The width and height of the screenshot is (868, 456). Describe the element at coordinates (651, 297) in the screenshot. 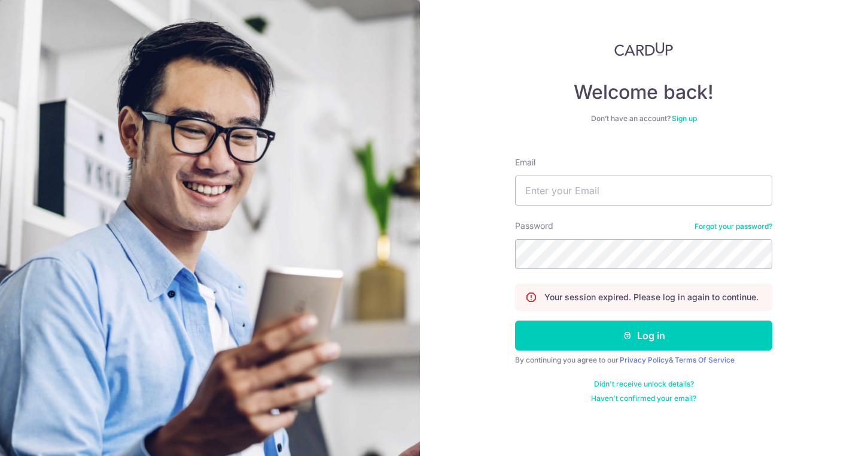

I see `p: Your session expired. Please log in again to continue.` at that location.